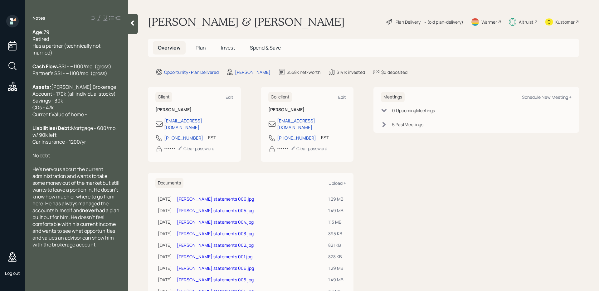  What do you see at coordinates (280, 97) in the screenshot?
I see `h6: Co-client` at bounding box center [280, 97].